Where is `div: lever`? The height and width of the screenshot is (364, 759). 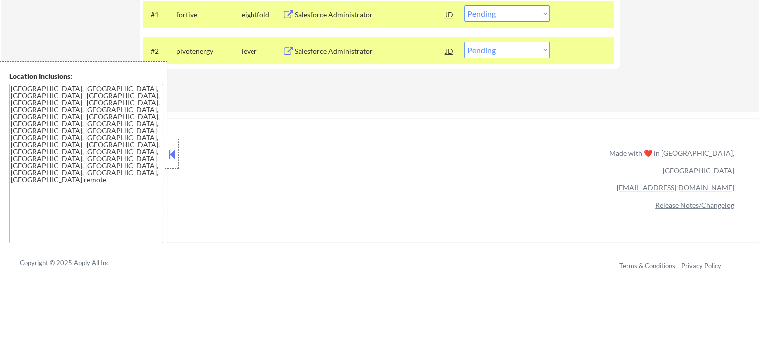 div: lever is located at coordinates (262, 51).